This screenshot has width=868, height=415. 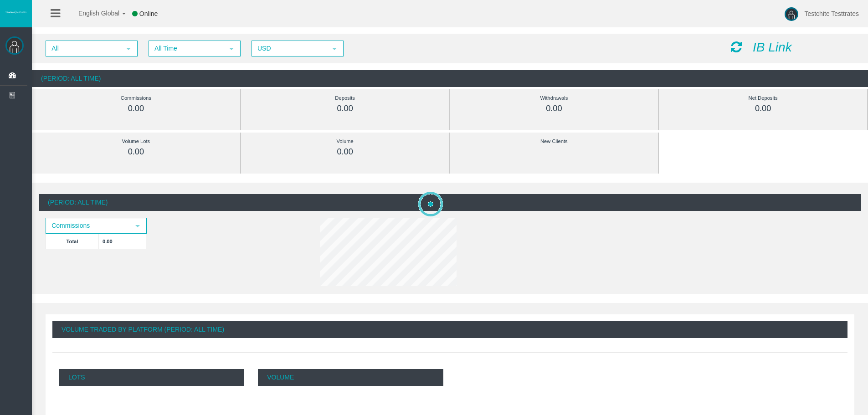 What do you see at coordinates (152, 377) in the screenshot?
I see `p: Lots` at bounding box center [152, 377].